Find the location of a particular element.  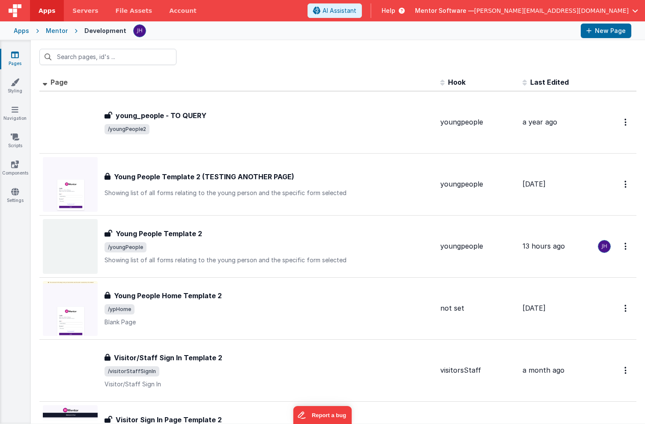

span: /youngPeople2 is located at coordinates (127, 129).